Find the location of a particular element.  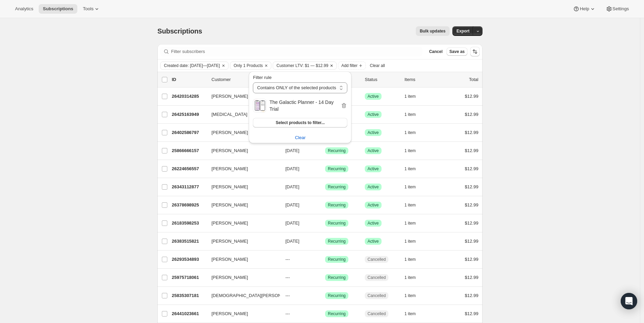

span: Filter rule is located at coordinates (262, 77).